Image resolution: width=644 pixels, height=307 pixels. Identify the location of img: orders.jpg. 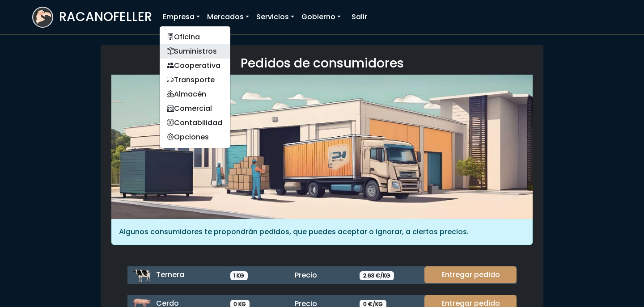
(322, 147).